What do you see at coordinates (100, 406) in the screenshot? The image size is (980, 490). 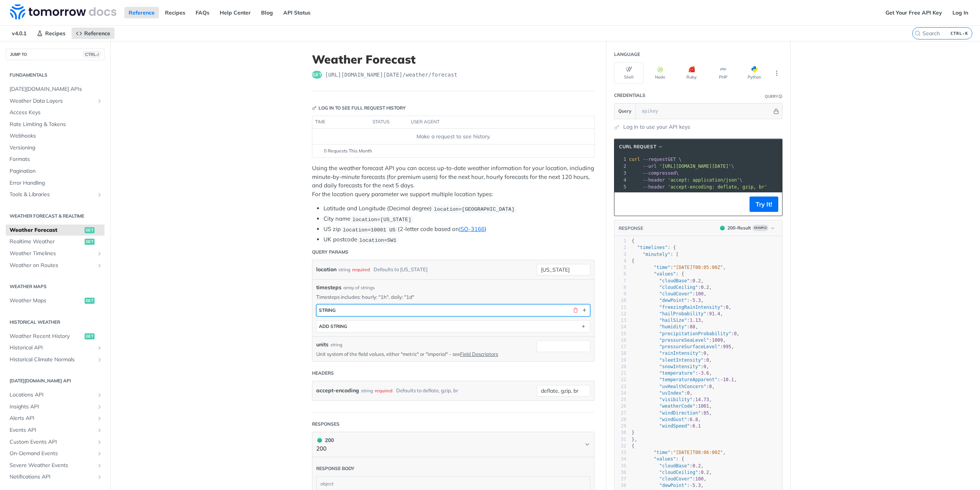 I see `button: Show subpages for Insights API` at bounding box center [100, 406].